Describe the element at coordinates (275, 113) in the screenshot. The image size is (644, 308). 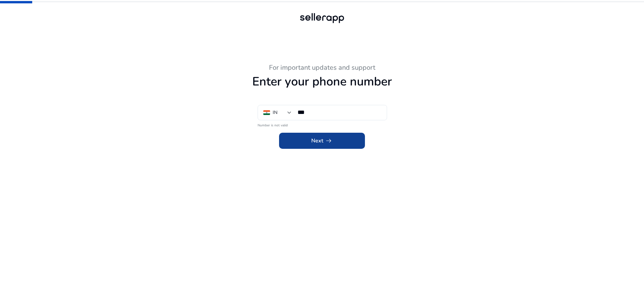
I see `div: IN` at that location.